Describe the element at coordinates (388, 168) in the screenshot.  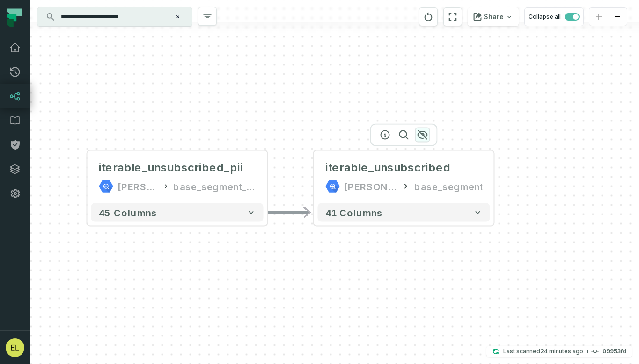
I see `div: iterable_unsubscribed` at that location.